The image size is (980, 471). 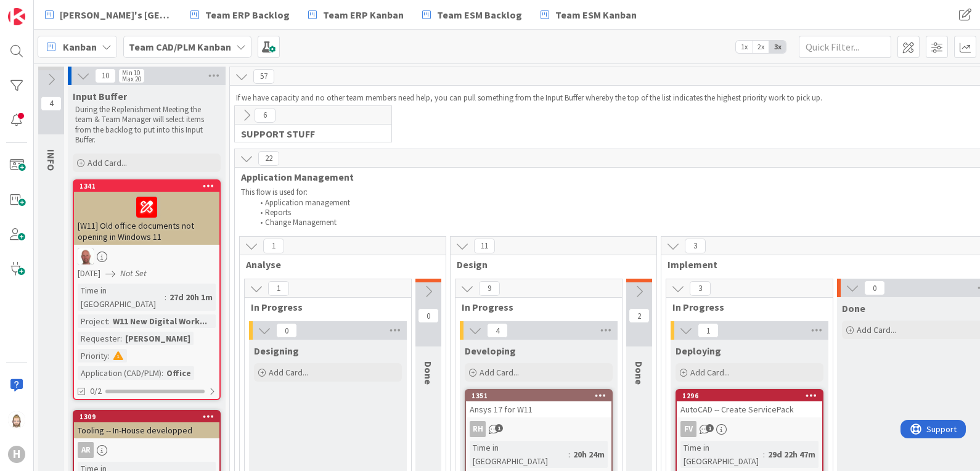 What do you see at coordinates (179, 373) in the screenshot?
I see `div: Office` at bounding box center [179, 373].